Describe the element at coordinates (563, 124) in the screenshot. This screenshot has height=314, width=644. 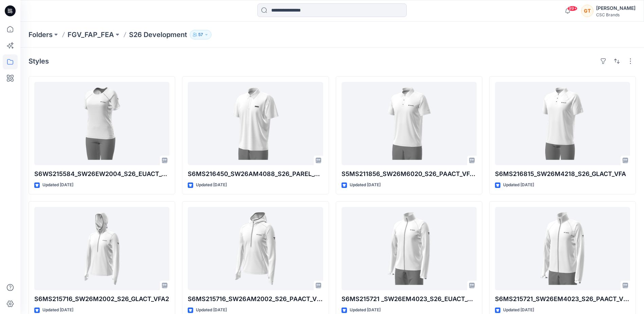
I see `a: S6MS216815_SW26M4218_S26_GLACT_VFA` at that location.